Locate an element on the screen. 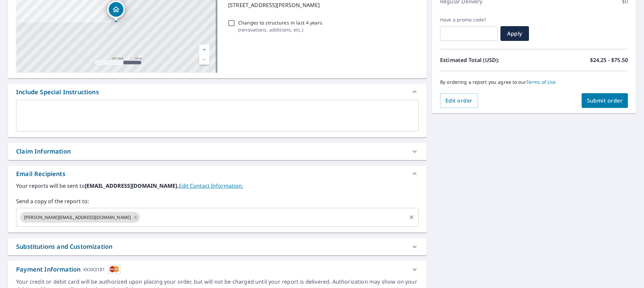 Image resolution: width=644 pixels, height=288 pixels. a: Terms of Use is located at coordinates (541, 82).